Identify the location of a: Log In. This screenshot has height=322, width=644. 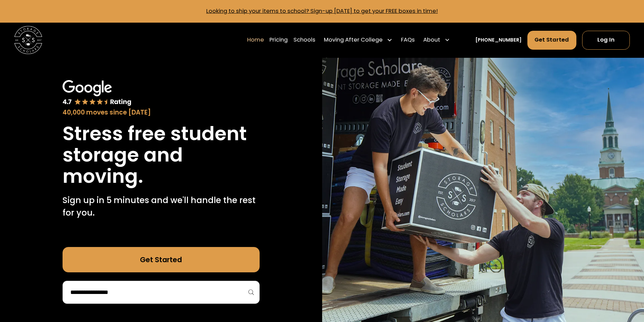
(607, 40).